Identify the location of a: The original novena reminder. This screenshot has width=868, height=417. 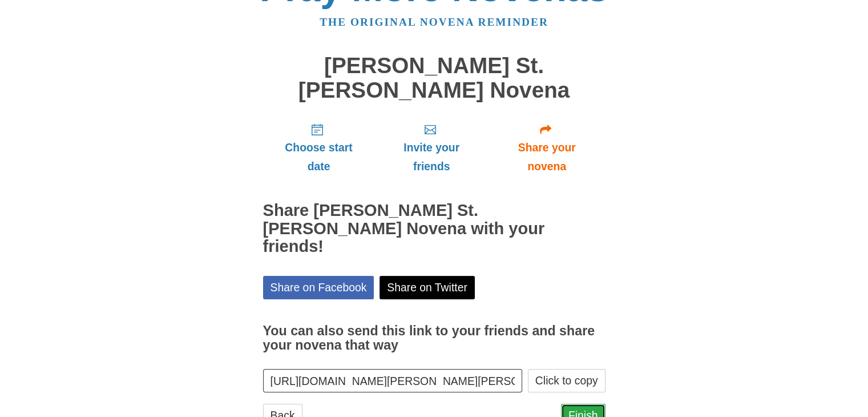
(434, 22).